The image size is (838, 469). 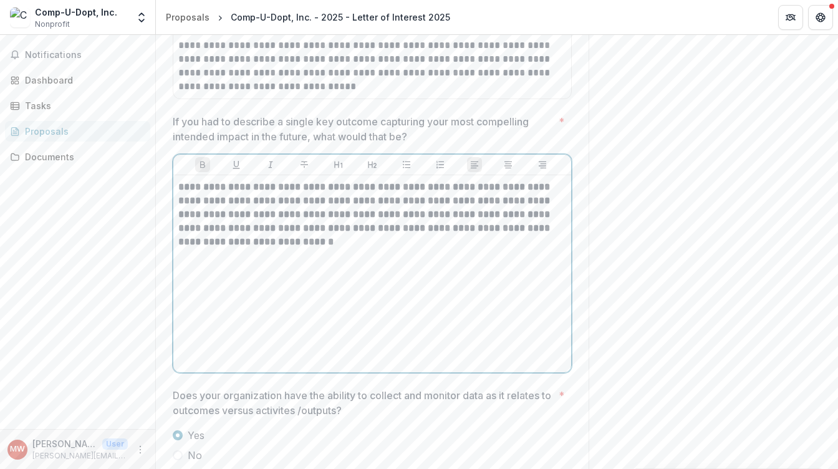 What do you see at coordinates (236, 165) in the screenshot?
I see `button: Underline` at bounding box center [236, 165].